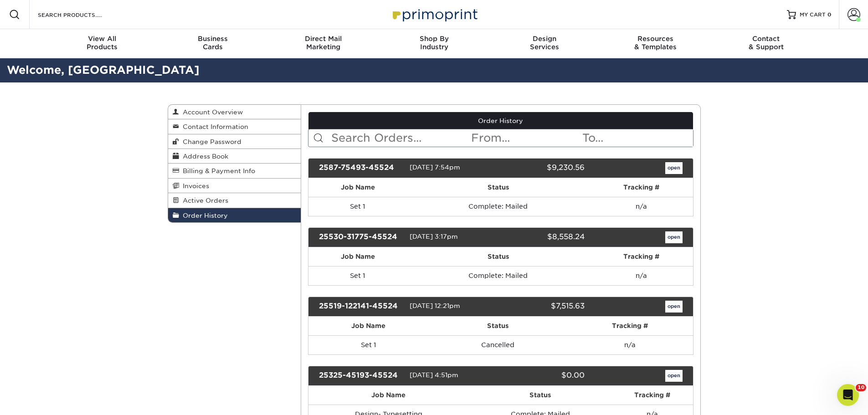  What do you see at coordinates (361, 376) in the screenshot?
I see `div: 25325-45193-45524` at bounding box center [361, 376].